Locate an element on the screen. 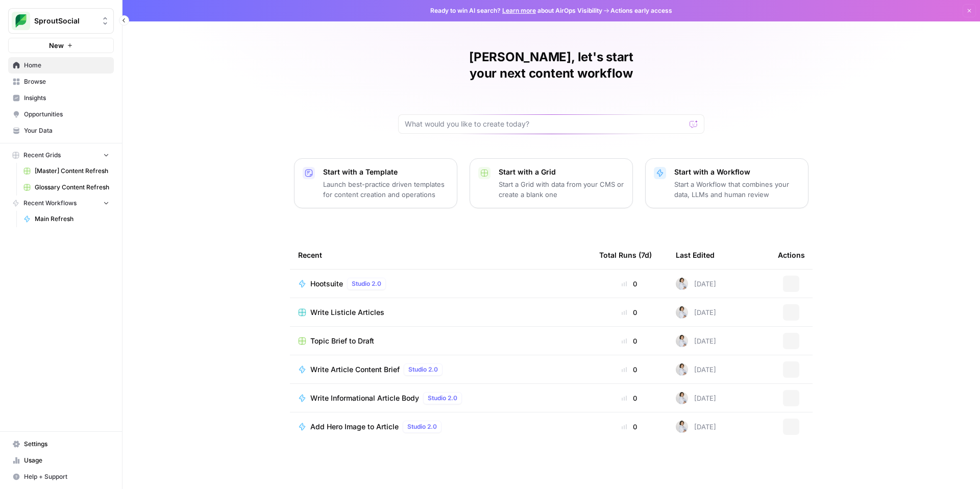 The image size is (980, 489). span: Recent Workflows is located at coordinates (50, 203).